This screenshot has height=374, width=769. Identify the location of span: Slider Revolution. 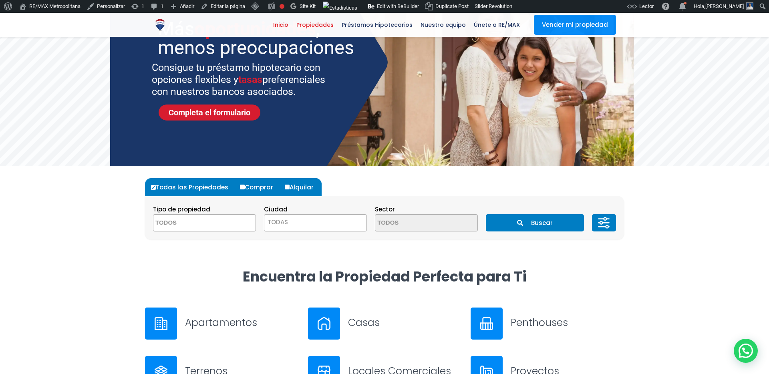
(493, 6).